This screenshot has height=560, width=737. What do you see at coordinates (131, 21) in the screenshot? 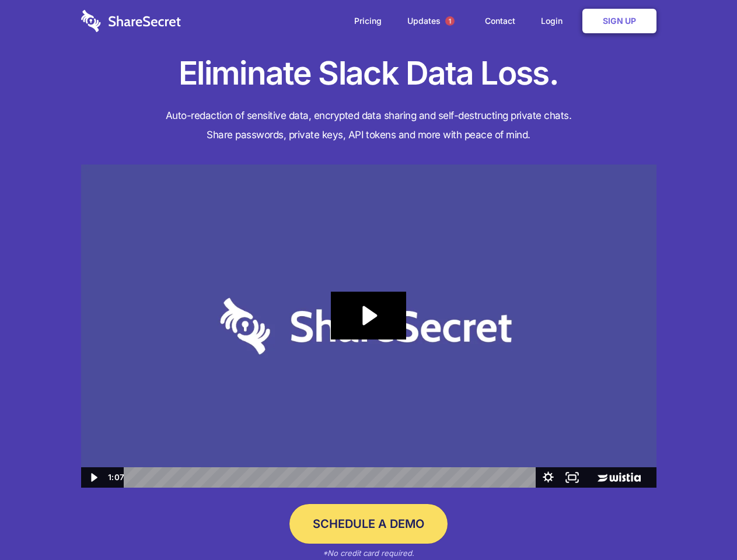
I see `img: logo-wordmark-white-trans-d4663122ce5f474addd5e946df7df03e33cb6a1c49d2221995e7729f52c070b2.svg` at bounding box center [131, 21].